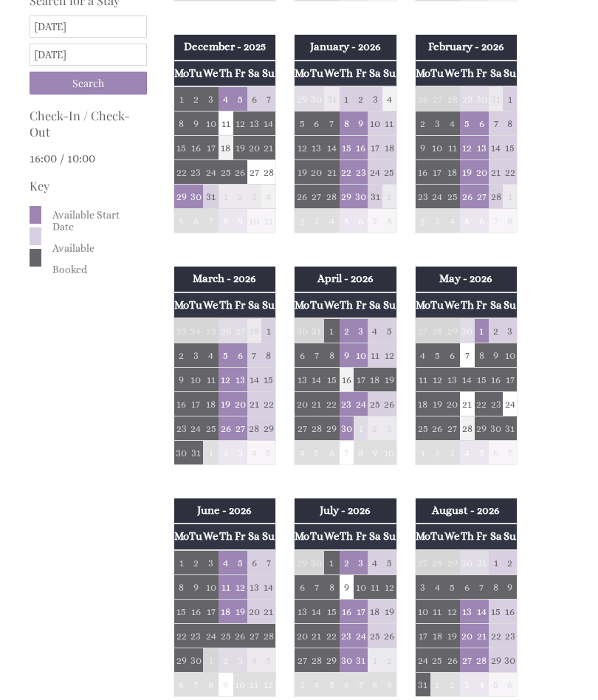 This screenshot has height=700, width=598. What do you see at coordinates (347, 305) in the screenshot?
I see `th: Th` at bounding box center [347, 305].